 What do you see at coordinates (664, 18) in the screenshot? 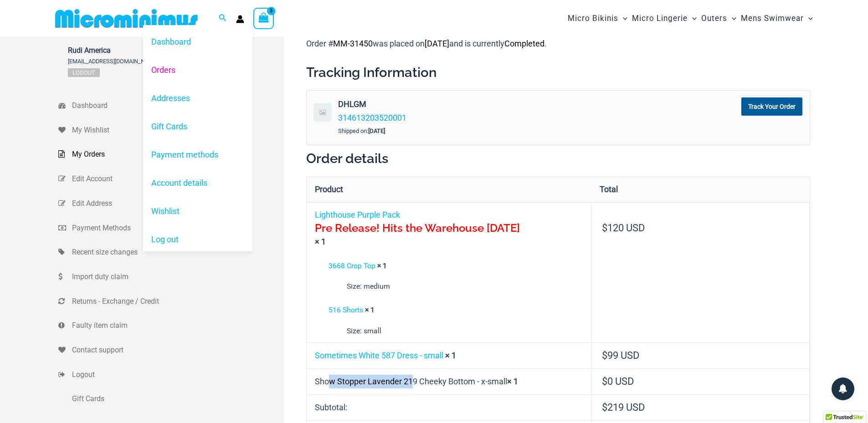
I see `a: Micro LingerieMenu ToggleMenu Toggle` at bounding box center [664, 18].